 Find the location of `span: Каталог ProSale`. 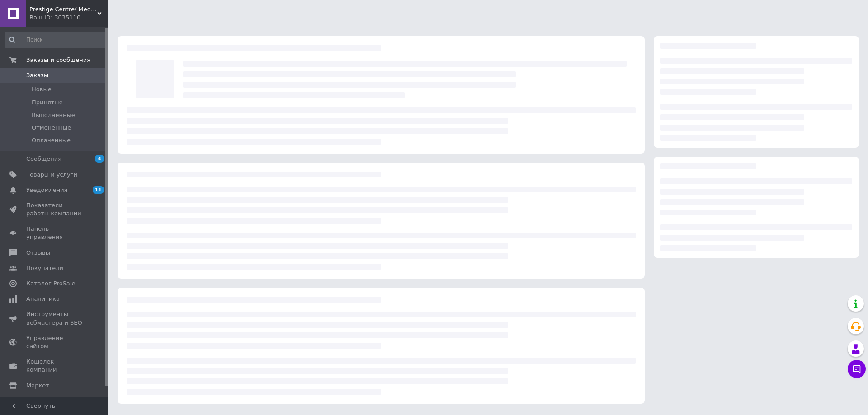

span: Каталог ProSale is located at coordinates (51, 284).